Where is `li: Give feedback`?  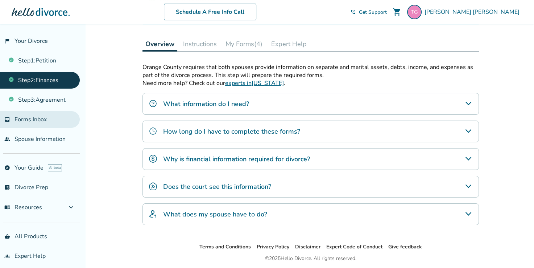
li: Give feedback is located at coordinates (405, 247).